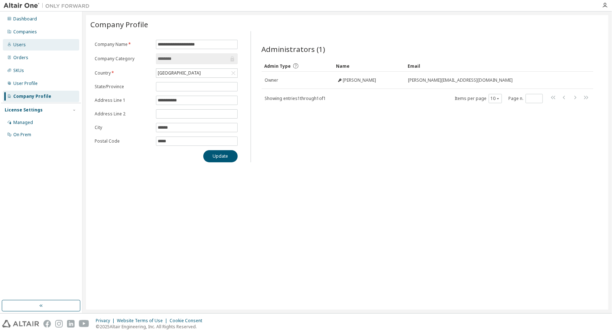 The width and height of the screenshot is (612, 334). What do you see at coordinates (20, 324) in the screenshot?
I see `img: altair_logo.svg` at bounding box center [20, 324].